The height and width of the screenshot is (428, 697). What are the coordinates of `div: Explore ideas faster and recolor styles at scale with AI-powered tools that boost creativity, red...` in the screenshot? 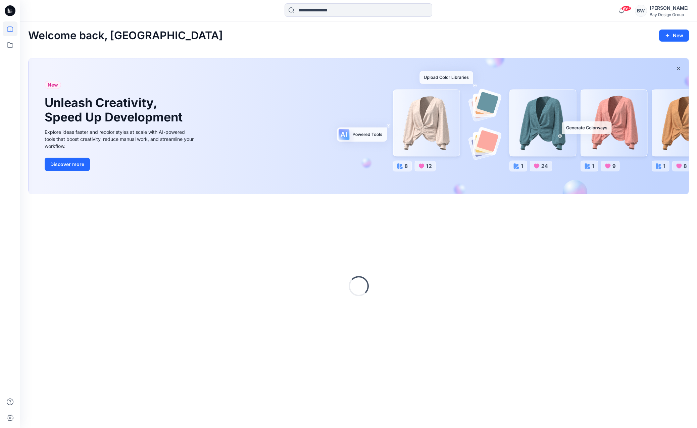 It's located at (120, 139).